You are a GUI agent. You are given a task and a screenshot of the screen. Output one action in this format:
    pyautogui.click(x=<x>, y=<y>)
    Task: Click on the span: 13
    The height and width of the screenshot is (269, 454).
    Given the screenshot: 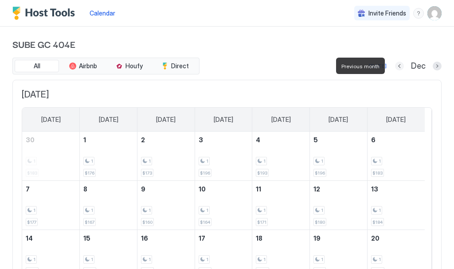 What is the action you would take?
    pyautogui.click(x=375, y=189)
    